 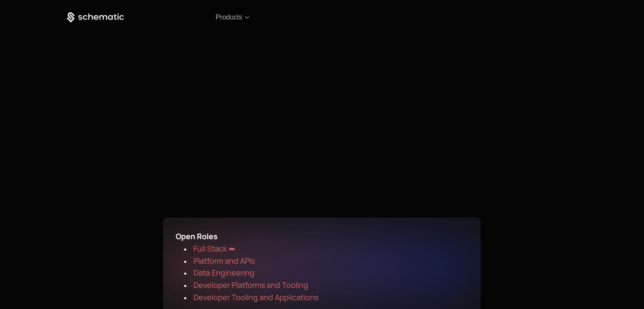 What do you see at coordinates (224, 272) in the screenshot?
I see `span: Data Engineering` at bounding box center [224, 272].